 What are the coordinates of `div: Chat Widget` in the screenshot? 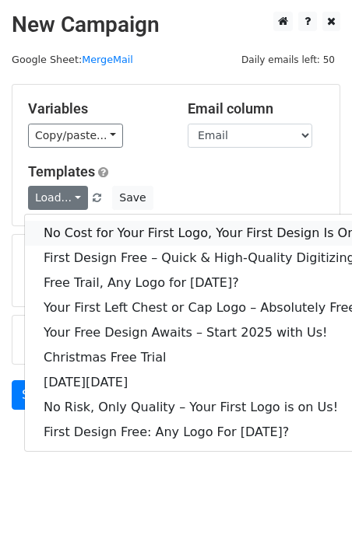 It's located at (313, 508).